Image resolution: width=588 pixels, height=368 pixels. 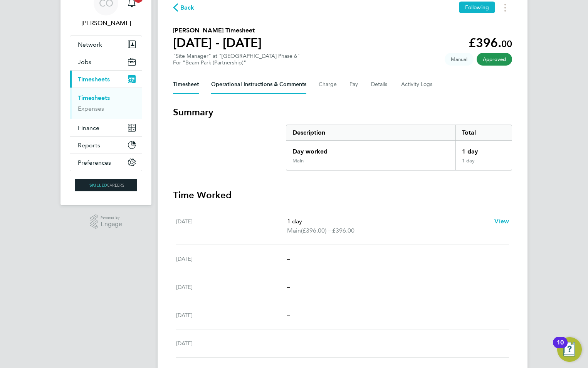 What do you see at coordinates (95, 163) in the screenshot?
I see `span: Preferences` at bounding box center [95, 163].